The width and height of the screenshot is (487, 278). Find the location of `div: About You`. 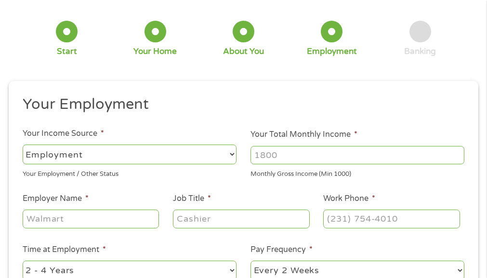

div: About You is located at coordinates (243, 52).